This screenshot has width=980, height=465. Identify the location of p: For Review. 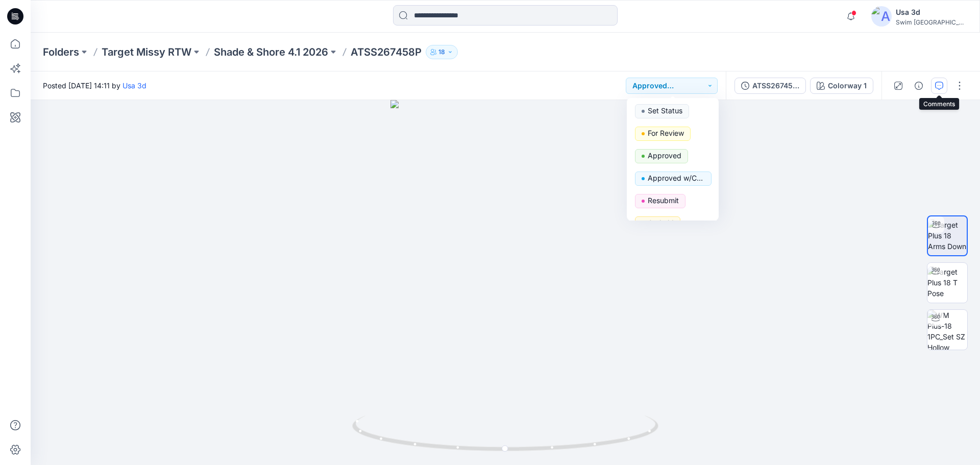
(666, 133).